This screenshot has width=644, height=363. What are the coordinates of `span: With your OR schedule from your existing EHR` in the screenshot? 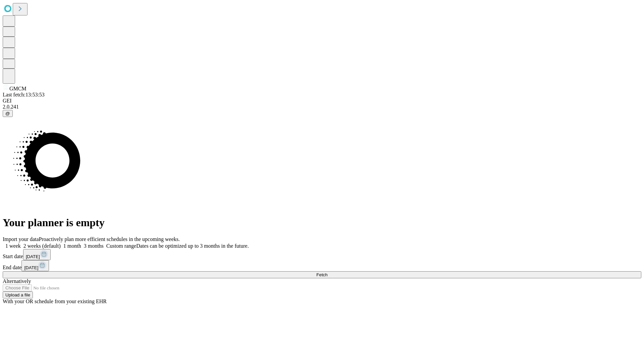 It's located at (55, 301).